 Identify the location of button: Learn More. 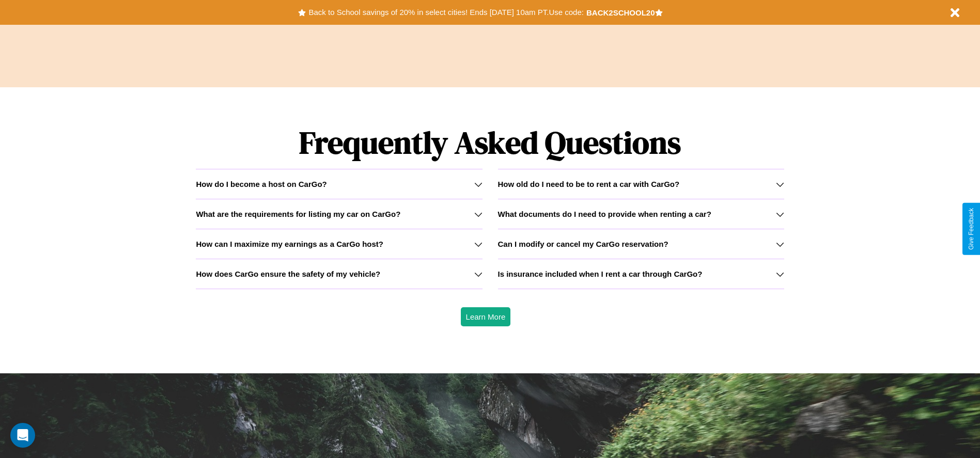
(486, 316).